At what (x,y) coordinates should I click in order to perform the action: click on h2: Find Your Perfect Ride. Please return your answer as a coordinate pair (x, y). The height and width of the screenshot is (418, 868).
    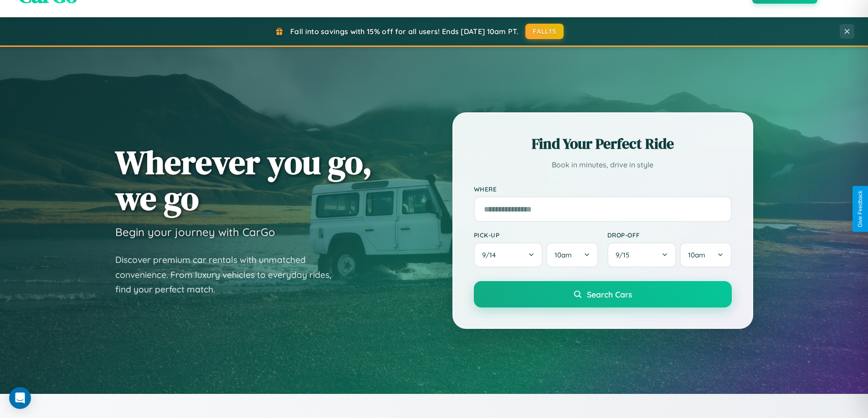
    Looking at the image, I should click on (603, 144).